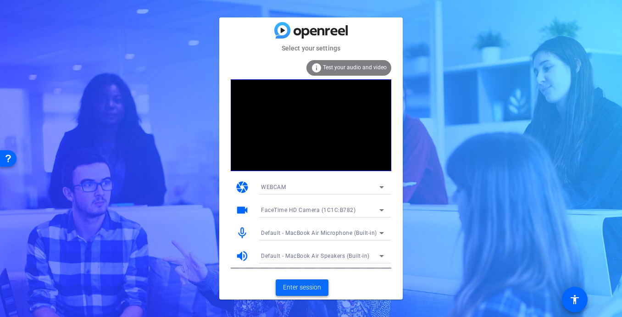 Image resolution: width=622 pixels, height=317 pixels. What do you see at coordinates (242, 256) in the screenshot?
I see `mat-icon: volume_up` at bounding box center [242, 256].